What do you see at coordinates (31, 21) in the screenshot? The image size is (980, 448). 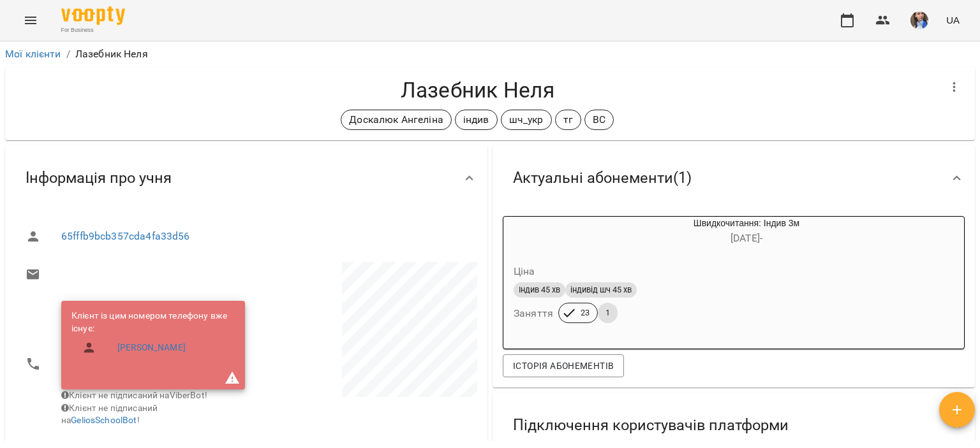 I see `button: Menu` at bounding box center [31, 21].